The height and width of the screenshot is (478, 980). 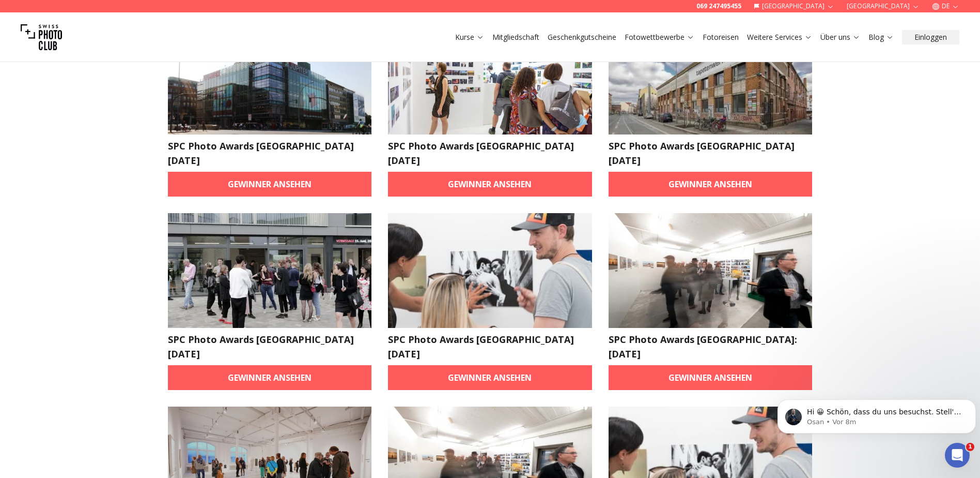 I want to click on img: Profile image for Osan, so click(x=20, y=39).